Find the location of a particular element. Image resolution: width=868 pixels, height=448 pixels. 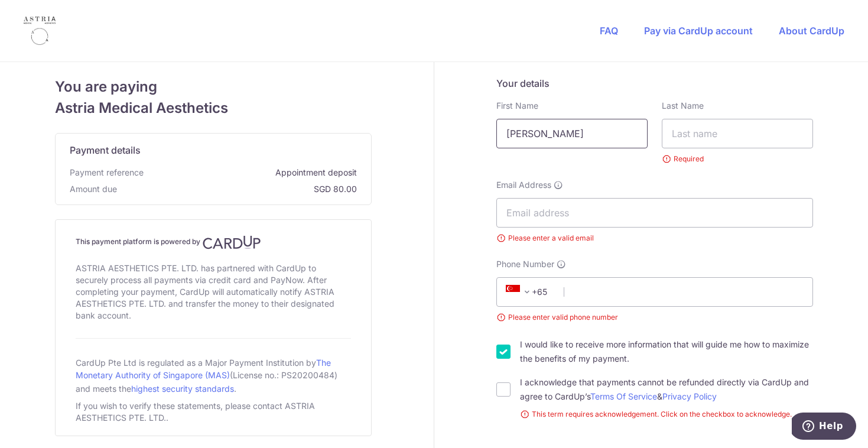

input: First name is located at coordinates (572, 133).